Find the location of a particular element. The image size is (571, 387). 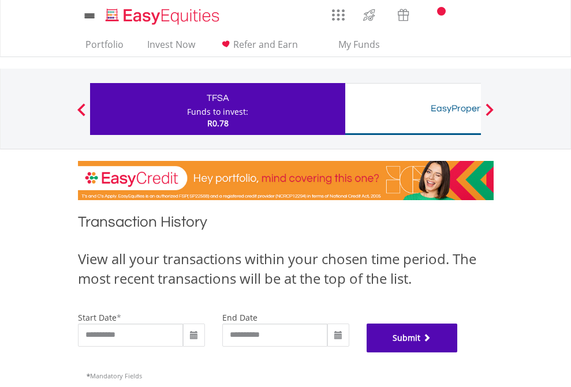

label: end date is located at coordinates (240, 317).